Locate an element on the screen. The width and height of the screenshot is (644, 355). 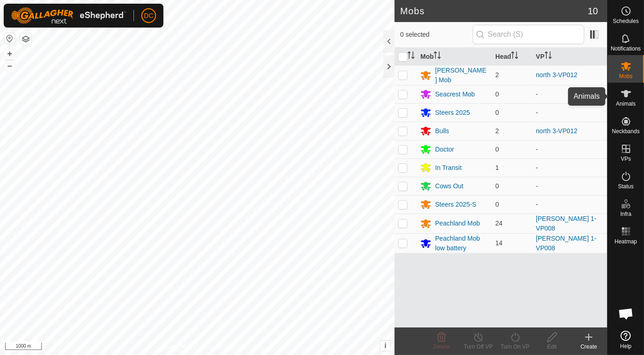
th: Mob is located at coordinates (454, 57).